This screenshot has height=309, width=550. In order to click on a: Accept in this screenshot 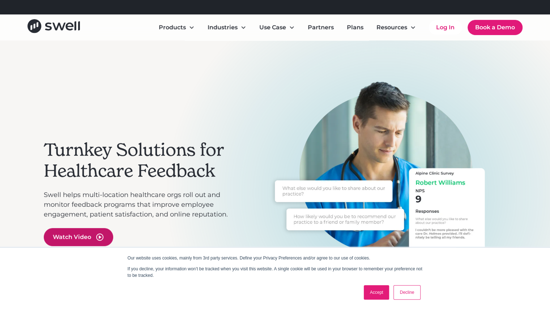, I will do `click(377, 293)`.